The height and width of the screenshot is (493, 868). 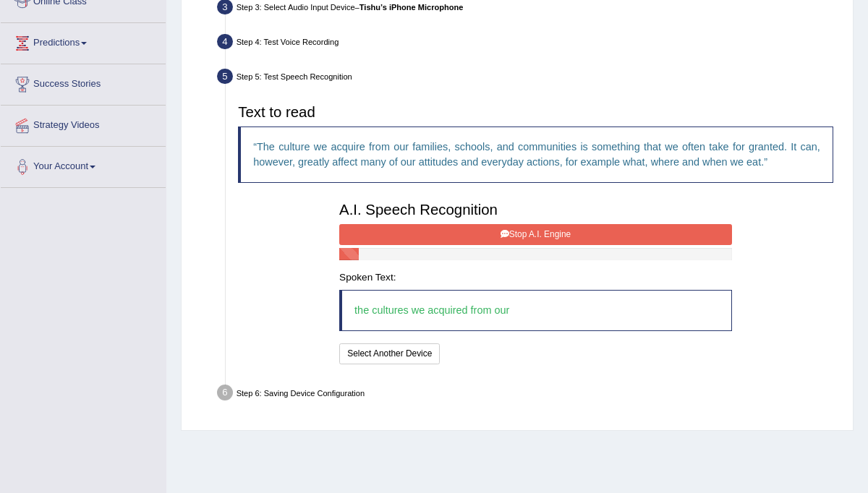 I want to click on div: Step 5: Test Speech Recognition, so click(x=530, y=78).